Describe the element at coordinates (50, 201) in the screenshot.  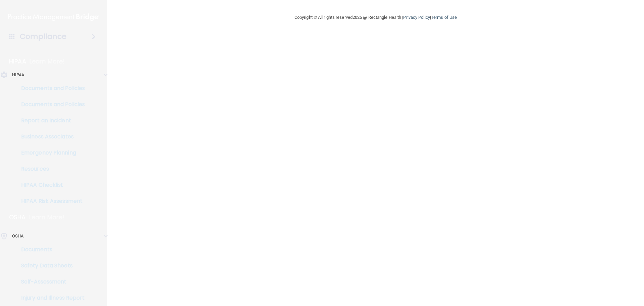
I see `p: HIPAA Risk Assessment` at that location.